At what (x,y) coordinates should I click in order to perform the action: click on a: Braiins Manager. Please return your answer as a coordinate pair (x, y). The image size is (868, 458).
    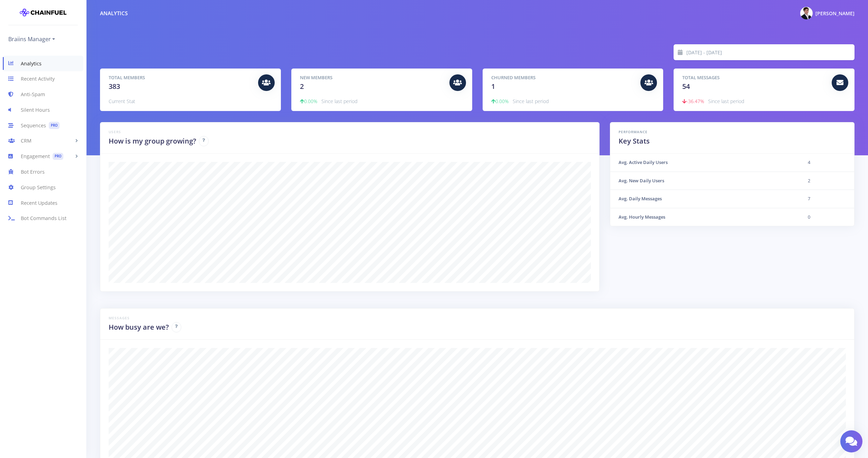
    Looking at the image, I should click on (32, 39).